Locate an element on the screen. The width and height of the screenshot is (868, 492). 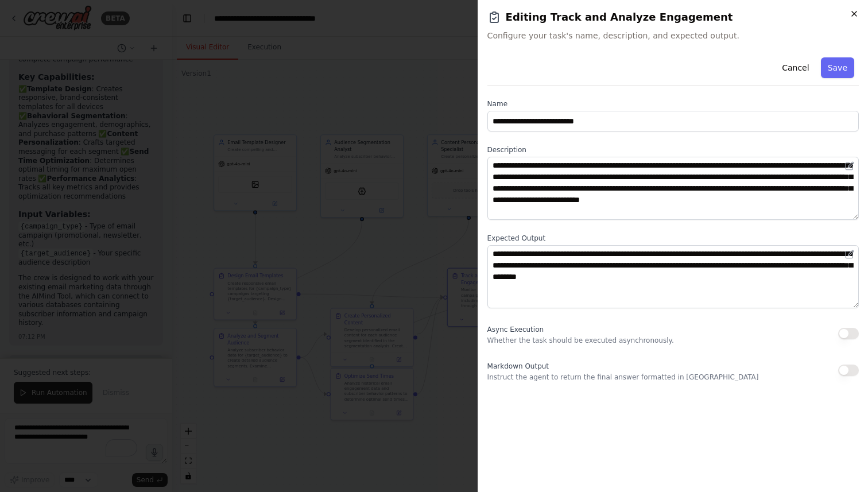
p: Whether the task should be executed asynchronously. is located at coordinates (580, 340).